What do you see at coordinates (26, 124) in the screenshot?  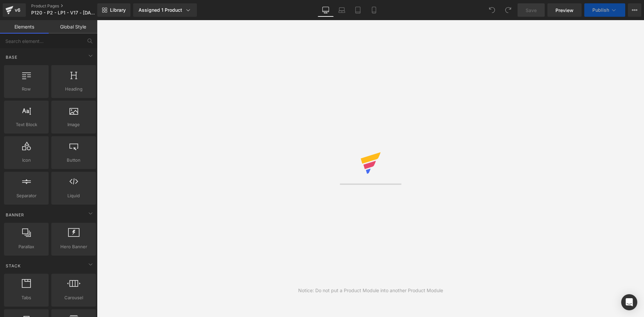 I see `span: Text Block` at bounding box center [26, 124].